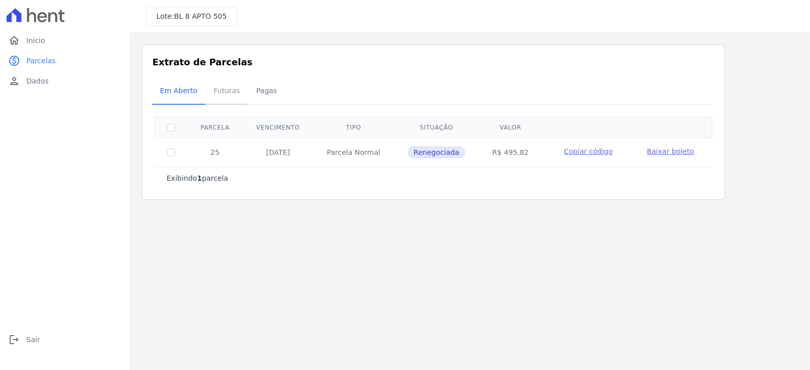 This screenshot has width=810, height=370. Describe the element at coordinates (227, 91) in the screenshot. I see `span: Futuras` at that location.